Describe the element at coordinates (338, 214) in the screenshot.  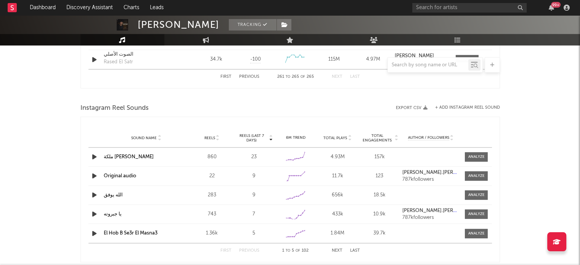
I see `div: 433k` at that location.